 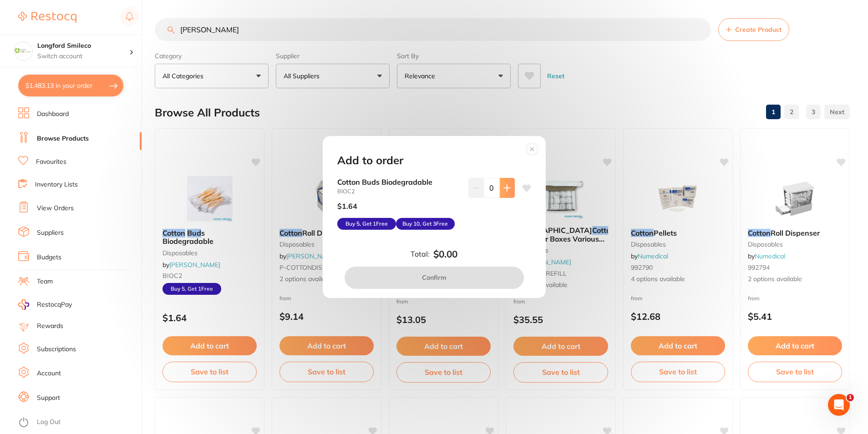 What do you see at coordinates (399, 191) in the screenshot?
I see `small: BIOC2` at bounding box center [399, 191].